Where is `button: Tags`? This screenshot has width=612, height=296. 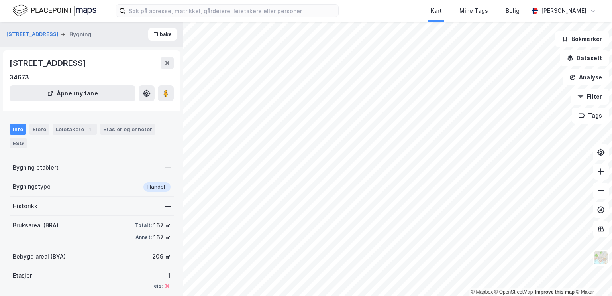
button: Tags is located at coordinates (590, 115).